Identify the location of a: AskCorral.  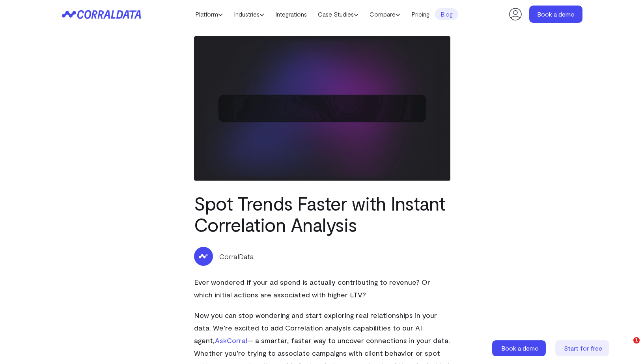
(231, 340).